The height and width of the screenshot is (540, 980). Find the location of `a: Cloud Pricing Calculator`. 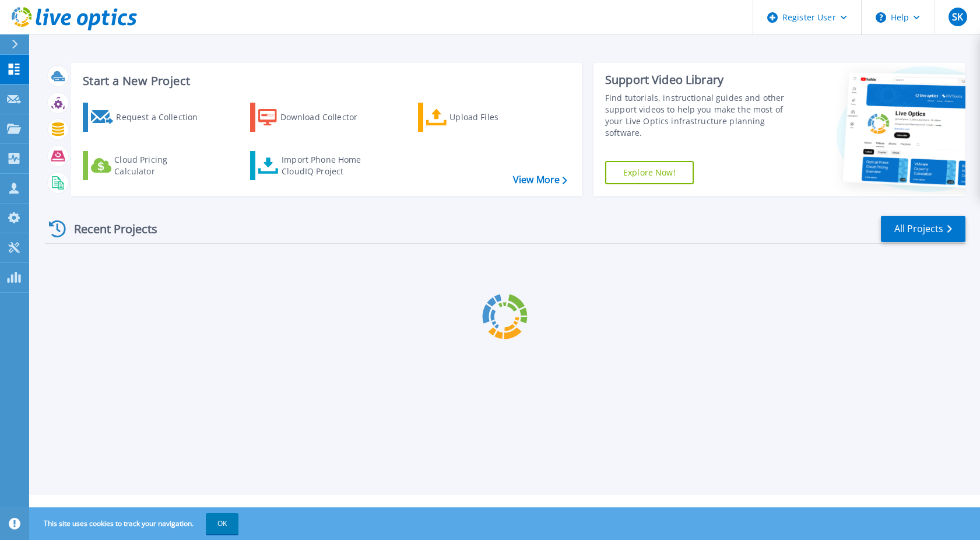

a: Cloud Pricing Calculator is located at coordinates (147, 165).